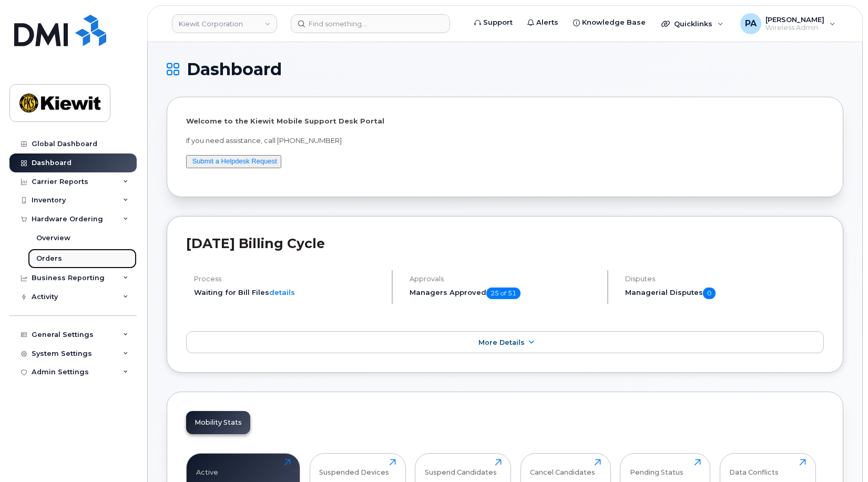  Describe the element at coordinates (505, 121) in the screenshot. I see `p: Welcome to the Kiewit Mobile Support Desk Portal` at that location.